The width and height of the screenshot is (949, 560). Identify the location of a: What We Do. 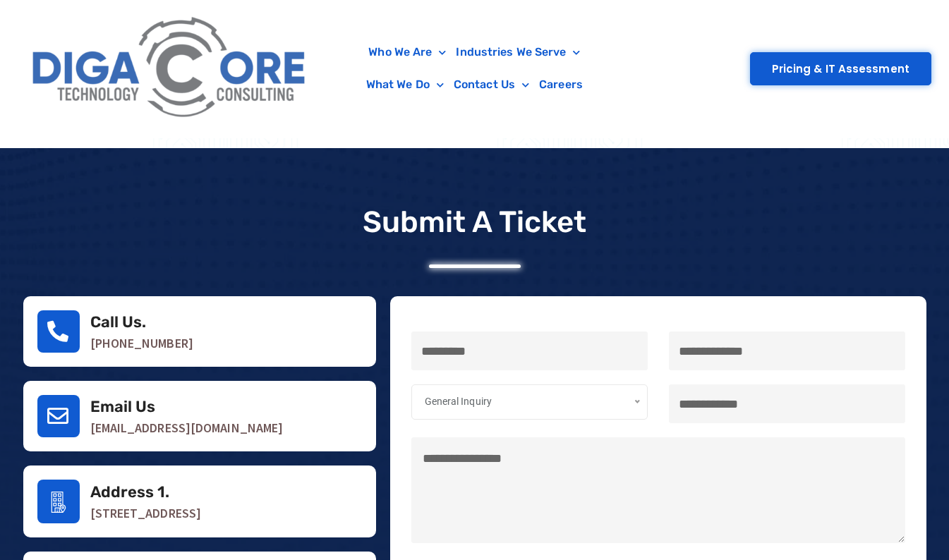
(405, 84).